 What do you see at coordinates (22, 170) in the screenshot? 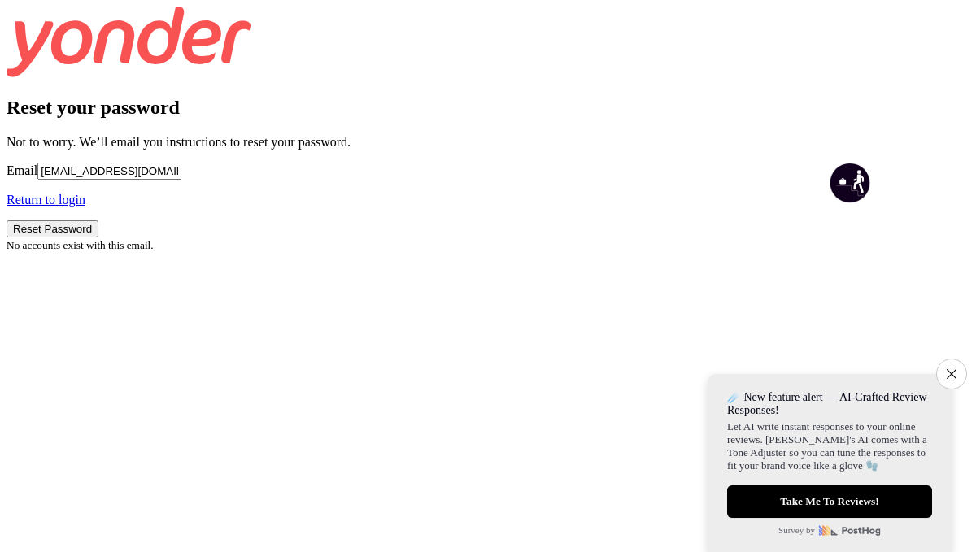
I see `label: Email` at bounding box center [22, 170].